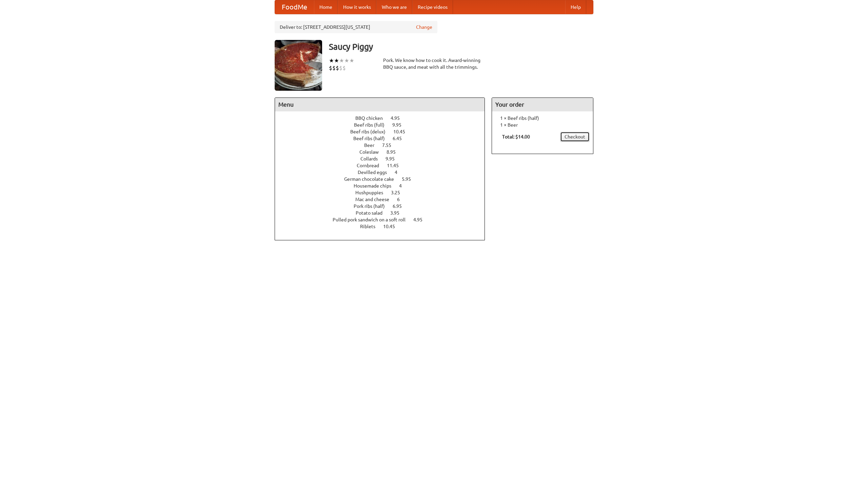  Describe the element at coordinates (295, 7) in the screenshot. I see `a: FoodMe` at that location.